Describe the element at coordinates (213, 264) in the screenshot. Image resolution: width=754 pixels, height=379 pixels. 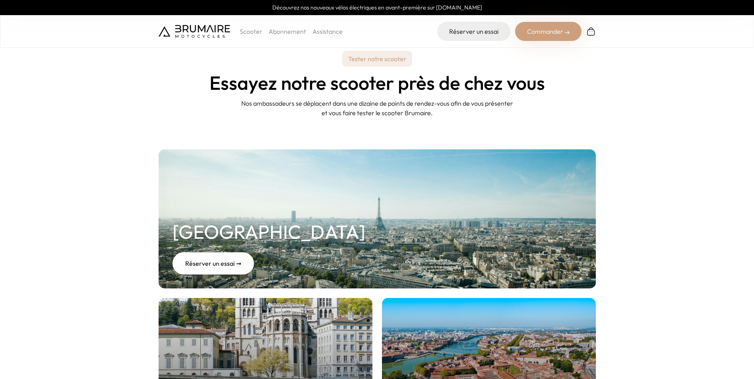
I see `div: Réserver un essai ➞` at that location.